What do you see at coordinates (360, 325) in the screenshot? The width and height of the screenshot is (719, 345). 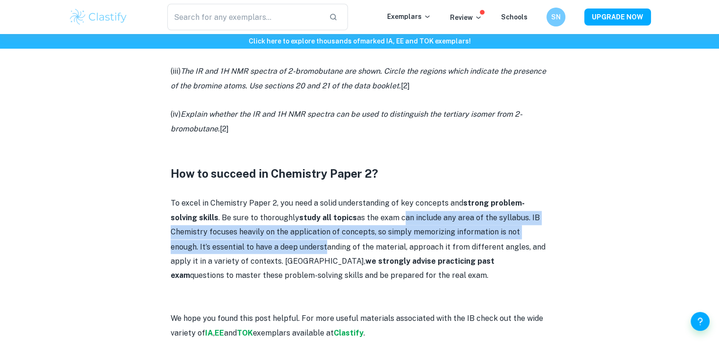 I see `p: We hope you found this post helpful. For more useful materials associated with the IB check out t...` at bounding box center [360, 325].